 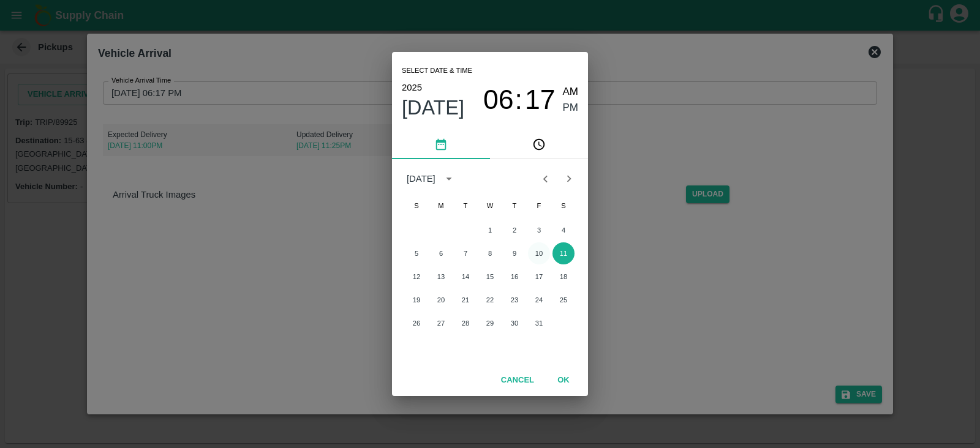 What do you see at coordinates (441, 254) in the screenshot?
I see `button: 6` at bounding box center [441, 254].